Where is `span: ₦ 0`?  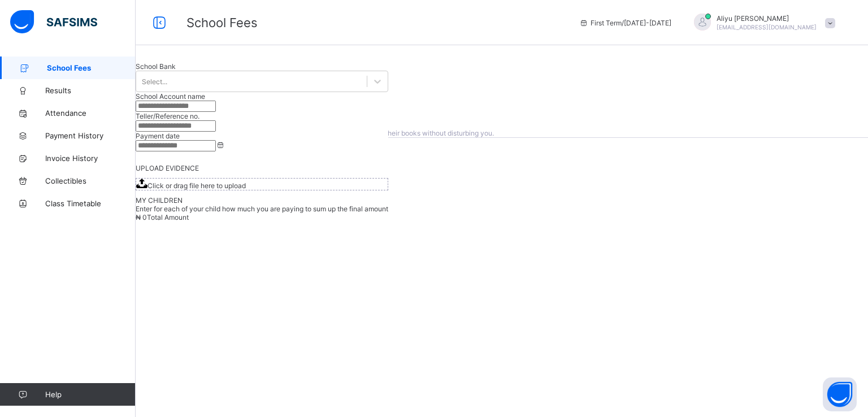 span: ₦ 0 is located at coordinates (141, 217).